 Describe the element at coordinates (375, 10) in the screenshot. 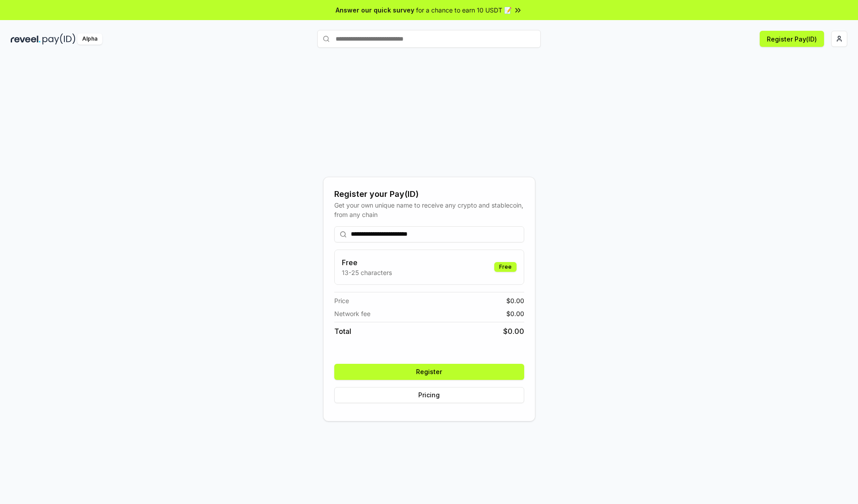

I see `span: Answer our quick survey` at that location.